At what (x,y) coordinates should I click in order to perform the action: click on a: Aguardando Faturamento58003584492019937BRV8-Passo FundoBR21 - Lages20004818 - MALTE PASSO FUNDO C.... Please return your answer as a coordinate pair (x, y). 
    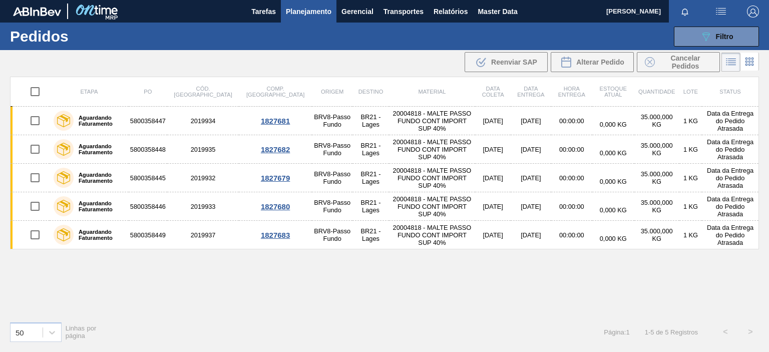
    Looking at the image, I should click on (385, 235).